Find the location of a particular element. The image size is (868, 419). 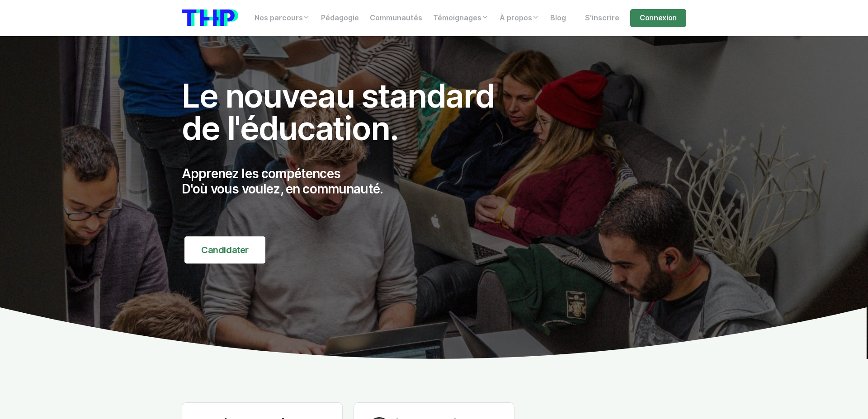

a: S'inscrire is located at coordinates (602, 18).